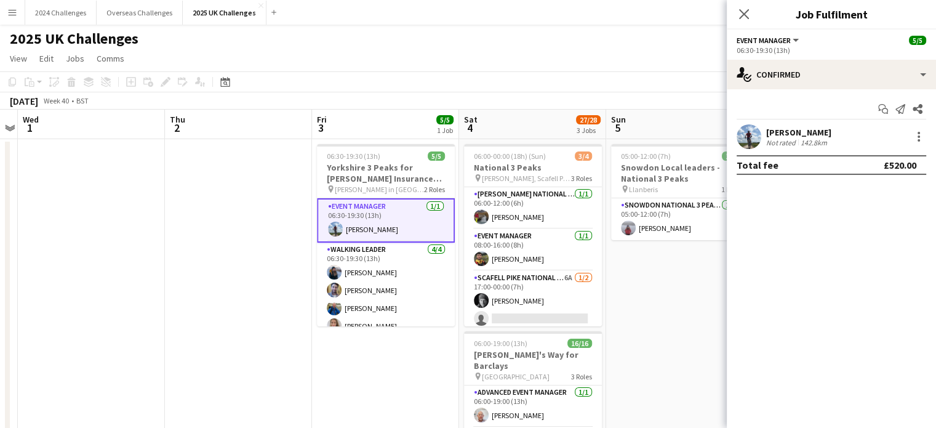  I want to click on span: Fri, so click(322, 119).